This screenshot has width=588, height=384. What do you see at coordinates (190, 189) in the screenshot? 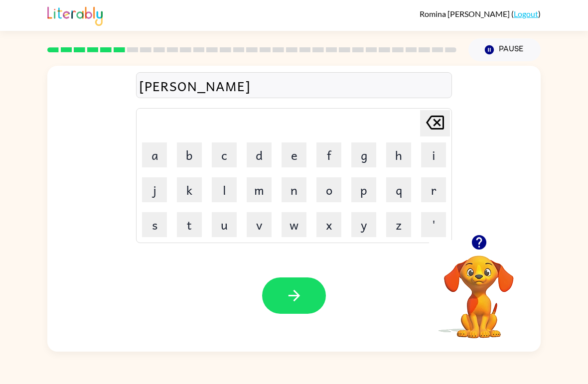
I see `button: k` at bounding box center [190, 189].